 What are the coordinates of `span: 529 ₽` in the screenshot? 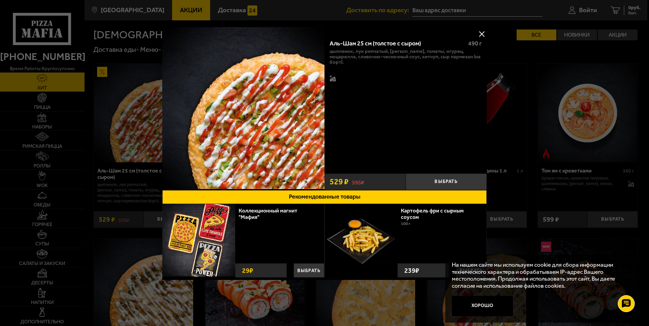 It's located at (339, 182).